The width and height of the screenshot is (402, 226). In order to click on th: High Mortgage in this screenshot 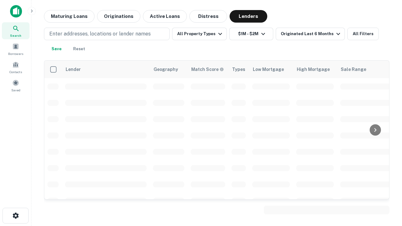, I will do `click(315, 69)`.